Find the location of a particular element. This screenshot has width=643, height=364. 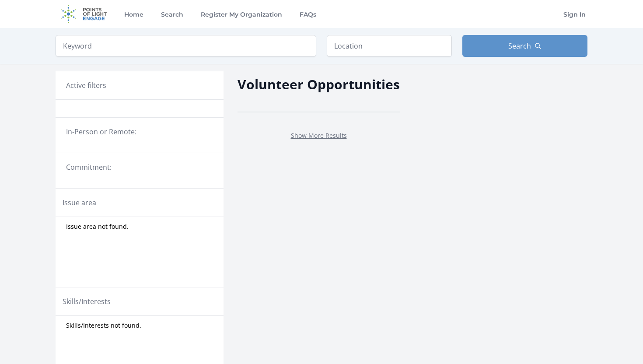

legend: In-Person or Remote: is located at coordinates (140, 132).